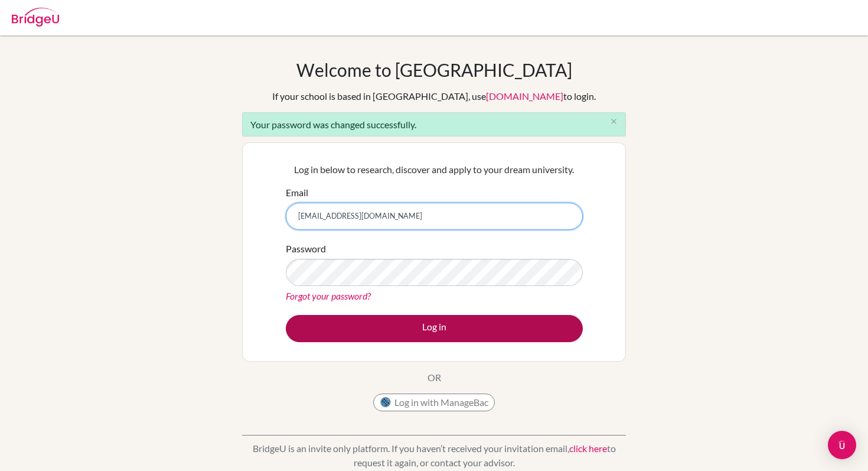 The image size is (868, 471). I want to click on label: Password, so click(306, 248).